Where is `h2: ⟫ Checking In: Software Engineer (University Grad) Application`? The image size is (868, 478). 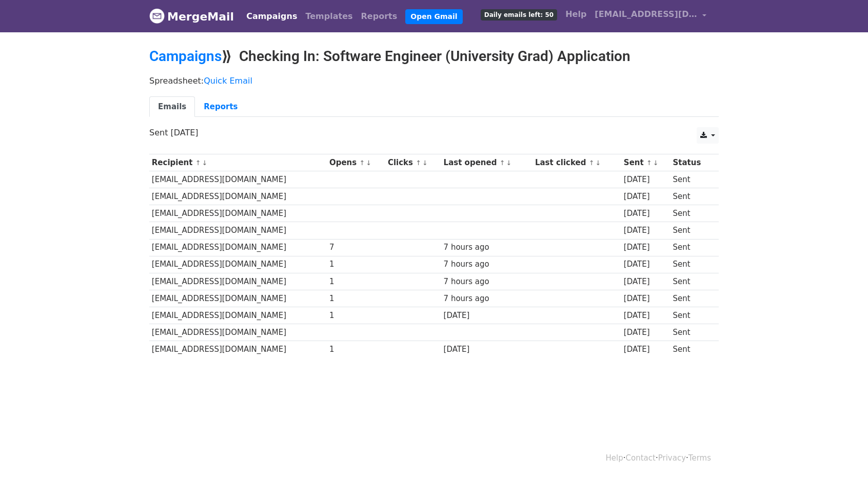
h2: ⟫ Checking In: Software Engineer (University Grad) Application is located at coordinates (434, 56).